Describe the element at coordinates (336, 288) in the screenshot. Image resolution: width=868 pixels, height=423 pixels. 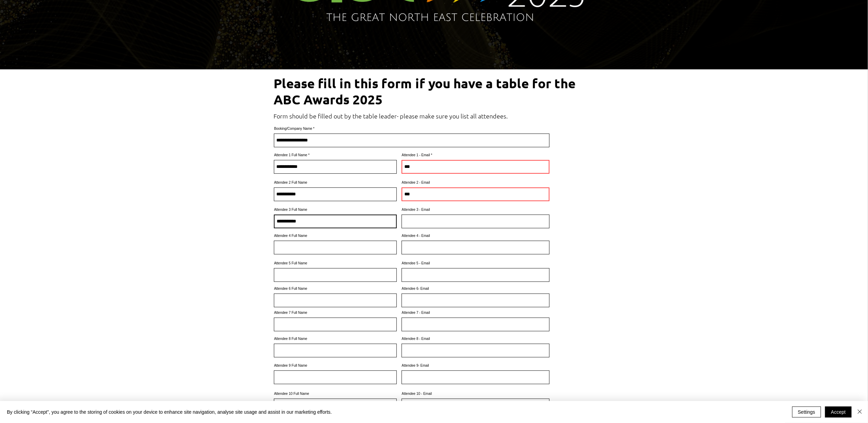
I see `label: Attendee 6 Full Name` at that location.